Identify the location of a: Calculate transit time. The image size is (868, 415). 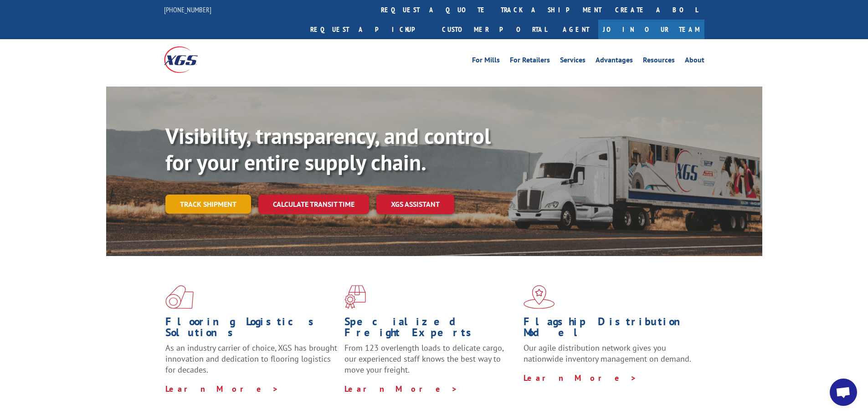
(313, 204).